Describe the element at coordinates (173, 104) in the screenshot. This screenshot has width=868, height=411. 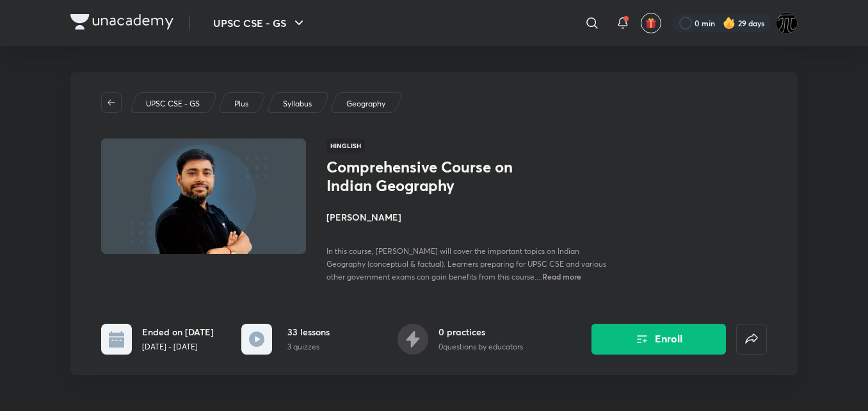
I see `a: UPSC CSE - GS` at that location.